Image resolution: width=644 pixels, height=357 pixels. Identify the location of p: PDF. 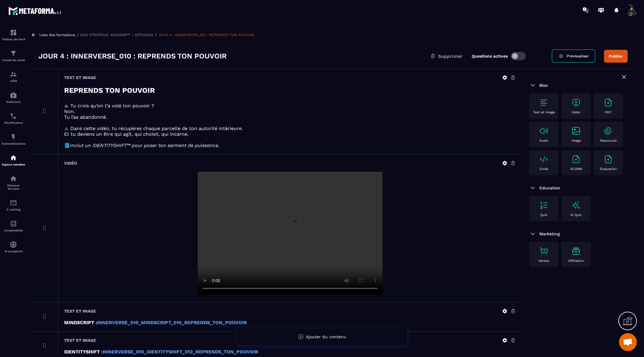
(609, 112).